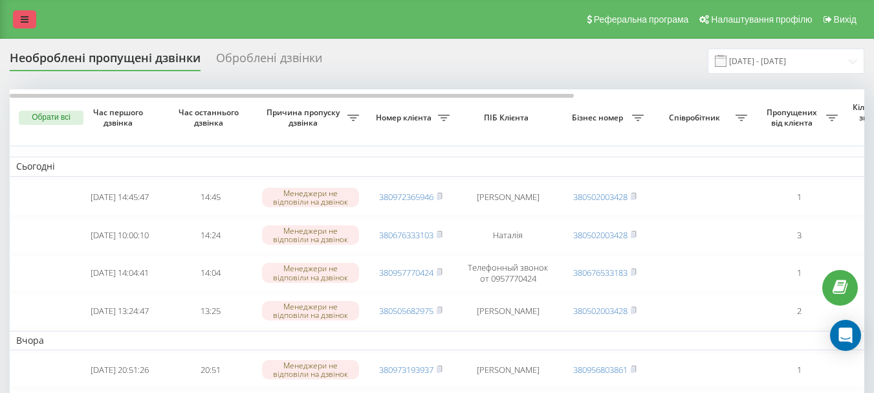 Image resolution: width=874 pixels, height=393 pixels. Describe the element at coordinates (793, 117) in the screenshot. I see `span: Пропущених від клієнта` at that location.